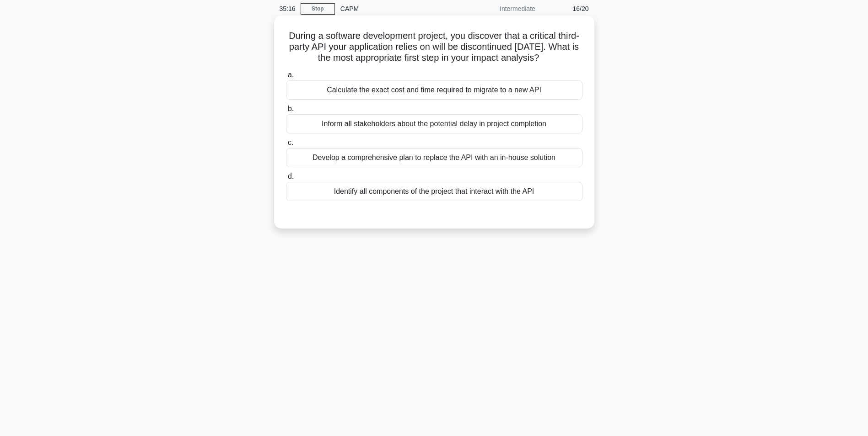  I want to click on span: c., so click(290, 143).